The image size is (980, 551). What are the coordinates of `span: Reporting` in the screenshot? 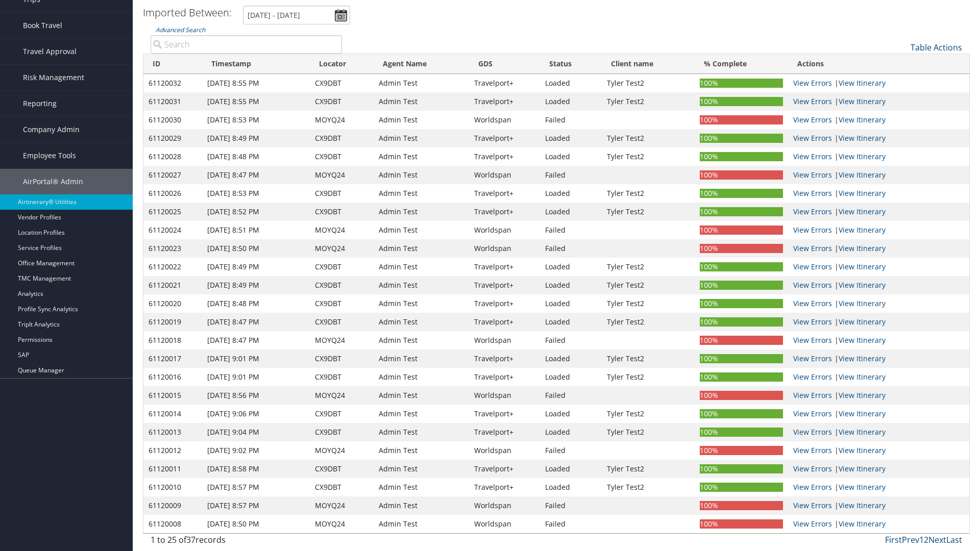 It's located at (40, 104).